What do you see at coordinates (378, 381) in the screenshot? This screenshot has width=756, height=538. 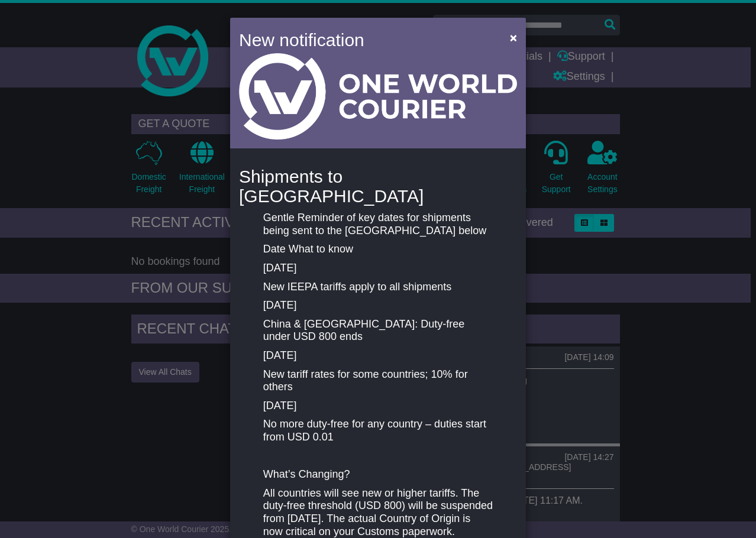 I see `p: New tariff rates for some countries; 10% for others` at bounding box center [378, 381].